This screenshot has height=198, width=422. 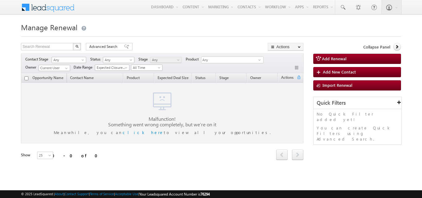 What do you see at coordinates (48, 77) in the screenshot?
I see `span: Opportunity Name` at bounding box center [48, 77].